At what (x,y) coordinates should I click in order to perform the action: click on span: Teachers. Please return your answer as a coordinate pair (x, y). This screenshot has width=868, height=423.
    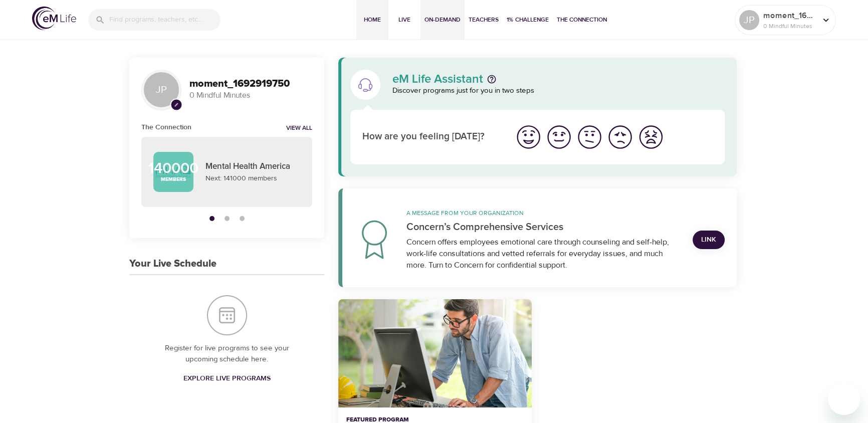
    Looking at the image, I should click on (483, 20).